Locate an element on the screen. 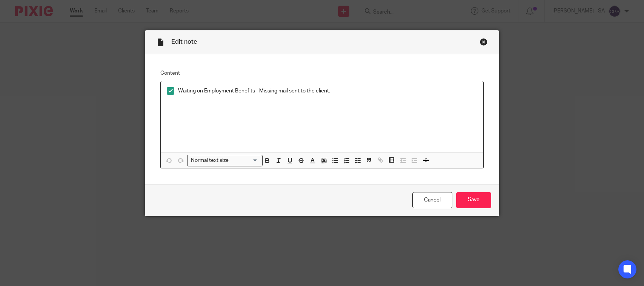 The height and width of the screenshot is (286, 644). input: Search for option is located at coordinates (245, 160).